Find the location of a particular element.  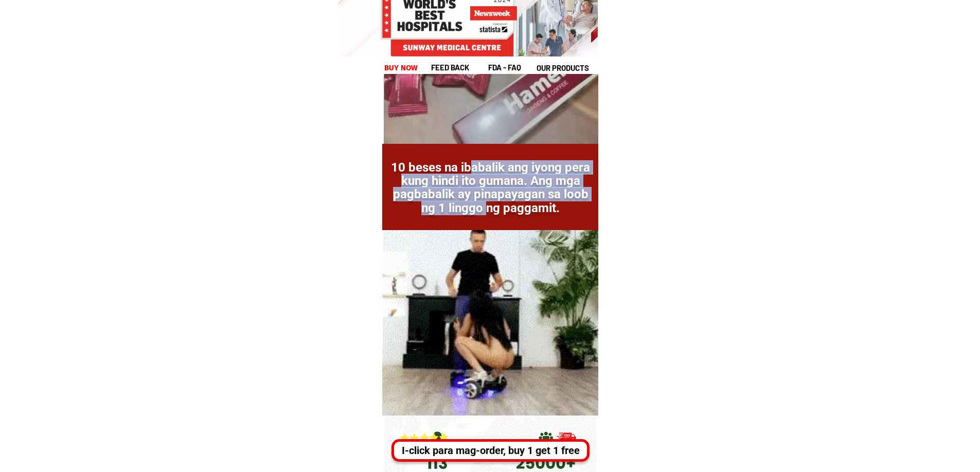

h1: fda - FAQ is located at coordinates (517, 68).